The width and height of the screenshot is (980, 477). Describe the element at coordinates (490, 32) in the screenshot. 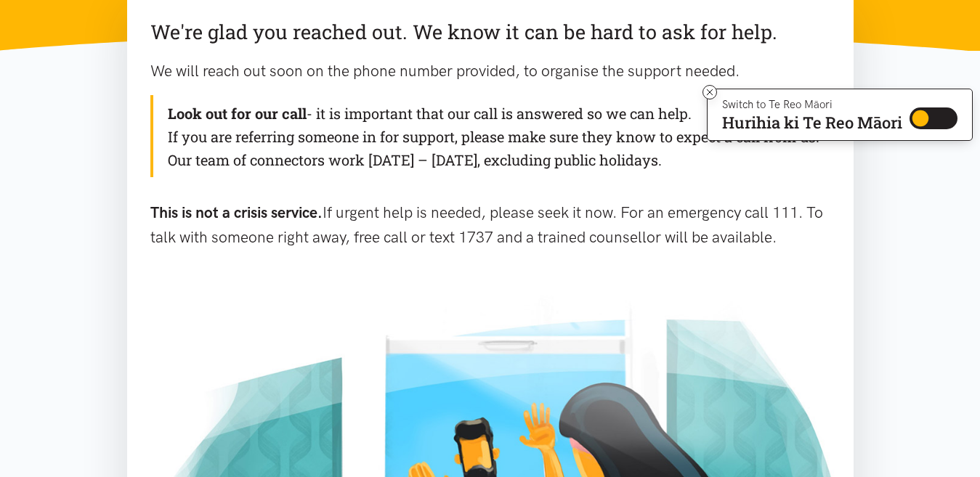

I see `p: We're glad you reached out. We know it can be hard to ask for help.` at that location.